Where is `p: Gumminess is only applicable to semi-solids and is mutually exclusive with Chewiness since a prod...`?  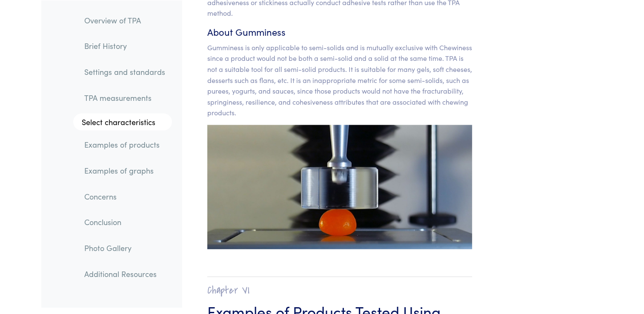
p: Gumminess is only applicable to semi-solids and is mutually exclusive with Chewiness since a prod... is located at coordinates (340, 80).